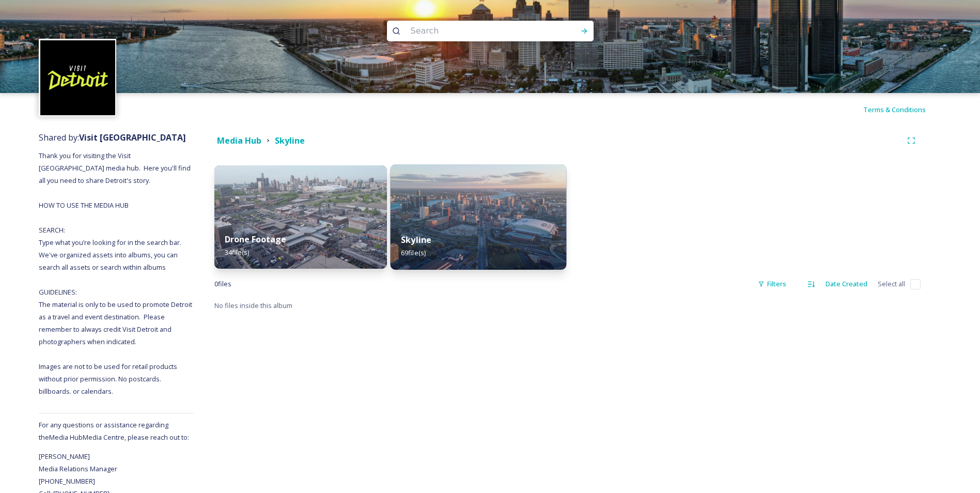 Image resolution: width=980 pixels, height=493 pixels. What do you see at coordinates (237, 252) in the screenshot?
I see `span: 34 file(s)` at bounding box center [237, 252].